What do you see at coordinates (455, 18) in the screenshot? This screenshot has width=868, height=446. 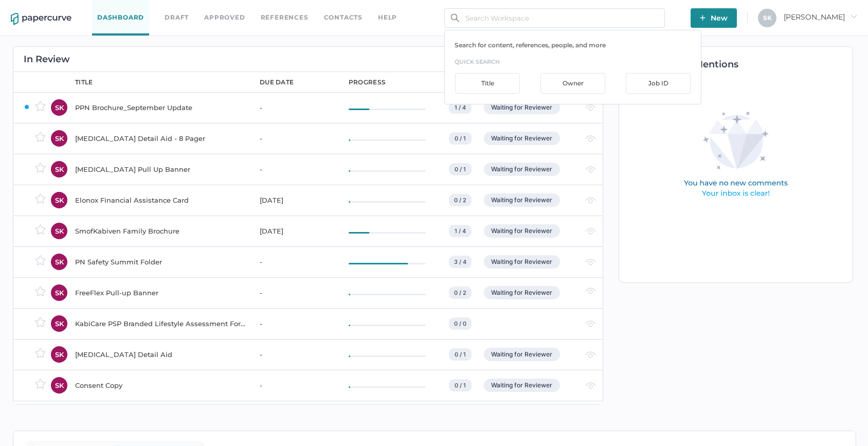 I see `img: search.bf03fe8b.svg` at bounding box center [455, 18].